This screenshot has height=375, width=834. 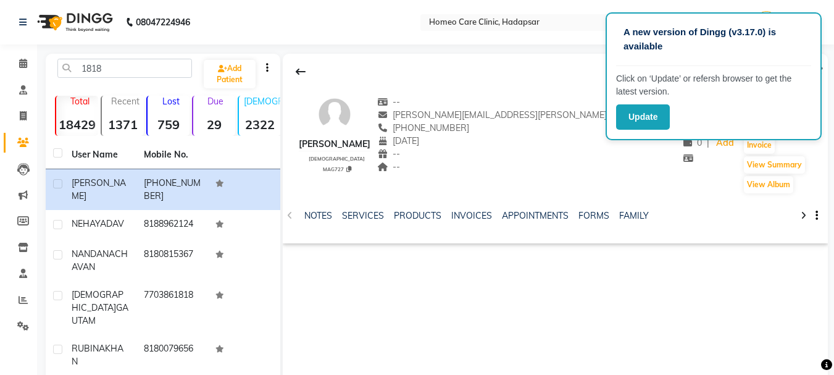 What do you see at coordinates (634, 216) in the screenshot?
I see `a: FAMILY` at bounding box center [634, 216].